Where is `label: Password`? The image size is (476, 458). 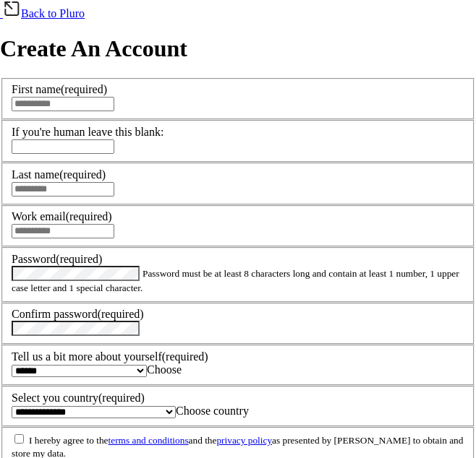 label: Password is located at coordinates (56, 259).